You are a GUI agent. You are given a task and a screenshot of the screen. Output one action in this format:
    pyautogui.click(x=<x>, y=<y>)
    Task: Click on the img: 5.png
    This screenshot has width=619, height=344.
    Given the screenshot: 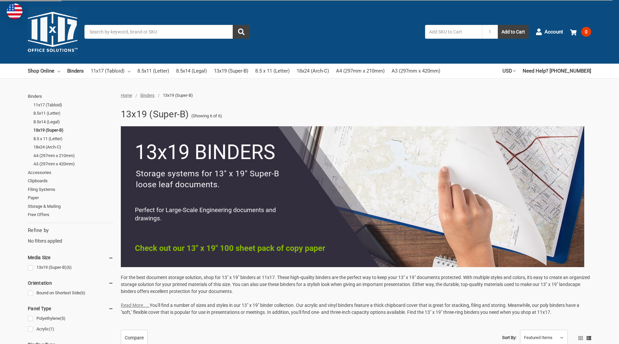 What is the action you would take?
    pyautogui.click(x=353, y=196)
    